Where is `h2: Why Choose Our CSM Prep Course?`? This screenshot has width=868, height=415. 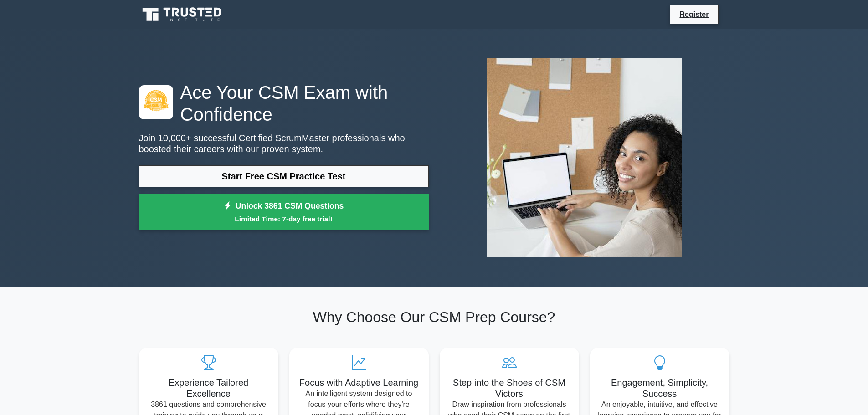 h2: Why Choose Our CSM Prep Course? is located at coordinates (435, 317).